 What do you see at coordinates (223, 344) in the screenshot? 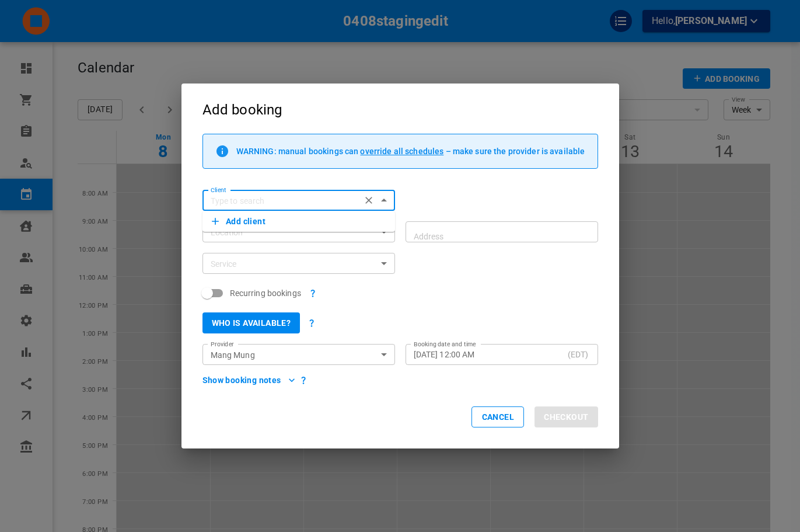
I see `label: Provider` at bounding box center [223, 344].